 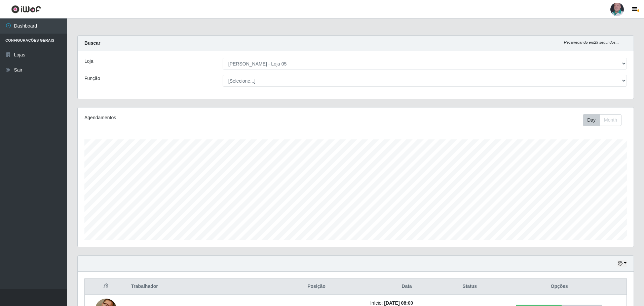 I want to click on th: Posição, so click(x=316, y=287).